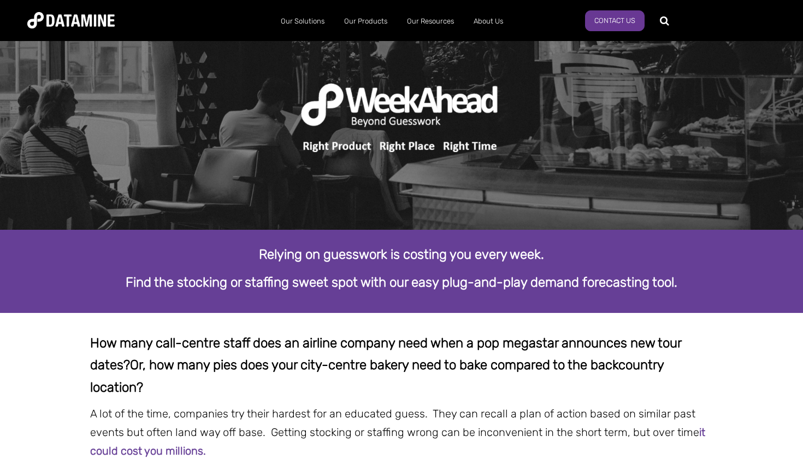 The image size is (803, 459). Describe the element at coordinates (377, 375) in the screenshot. I see `span: Or, how many pies does your city-centre bakery need to bake compared to the backcountry location?` at that location.